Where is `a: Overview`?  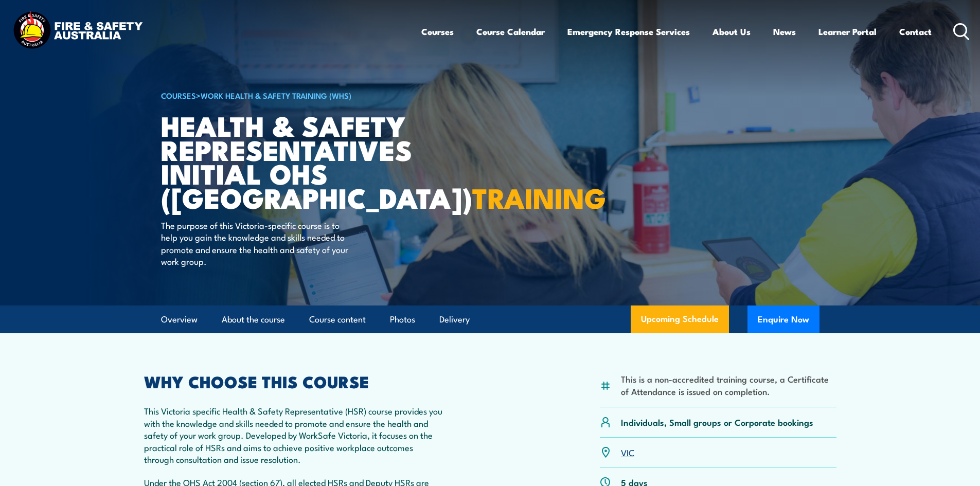
a: Overview is located at coordinates (179, 319).